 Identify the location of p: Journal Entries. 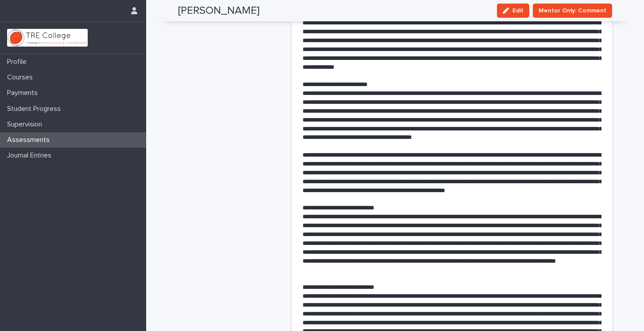
(31, 155).